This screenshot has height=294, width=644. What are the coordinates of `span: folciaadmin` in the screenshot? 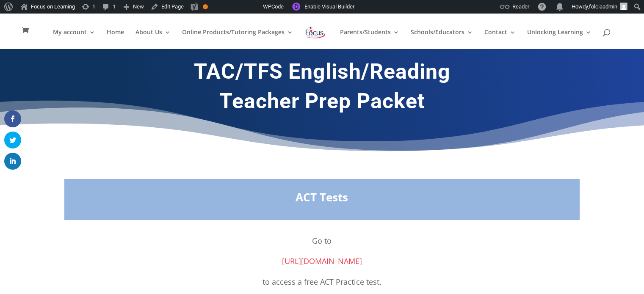 It's located at (603, 6).